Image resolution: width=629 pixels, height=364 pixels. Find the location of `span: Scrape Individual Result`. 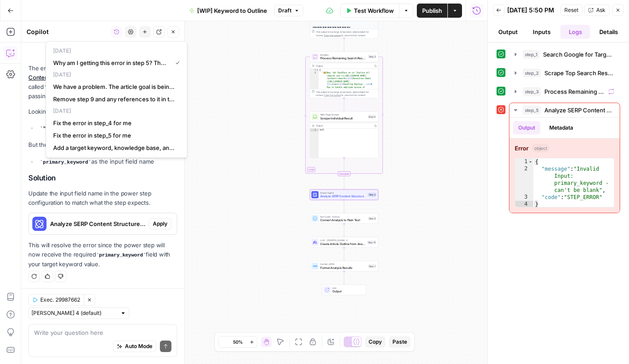

span: Scrape Individual Result is located at coordinates (343, 118).